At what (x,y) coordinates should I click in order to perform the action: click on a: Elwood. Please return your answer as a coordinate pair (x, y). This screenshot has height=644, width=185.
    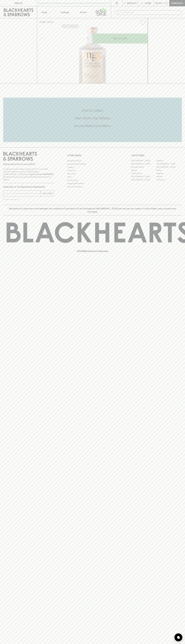
    Looking at the image, I should click on (144, 170).